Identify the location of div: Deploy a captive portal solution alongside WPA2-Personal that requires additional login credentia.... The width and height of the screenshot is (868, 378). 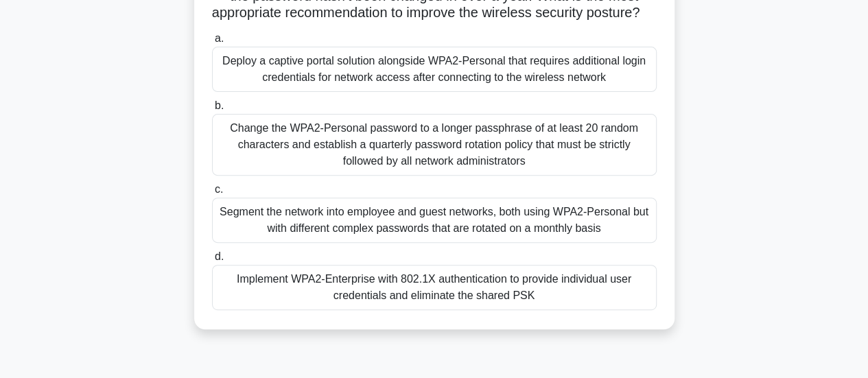
(434, 69).